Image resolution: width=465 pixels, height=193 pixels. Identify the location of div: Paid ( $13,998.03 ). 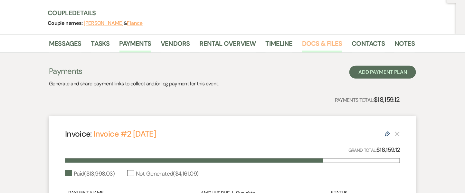
(90, 174).